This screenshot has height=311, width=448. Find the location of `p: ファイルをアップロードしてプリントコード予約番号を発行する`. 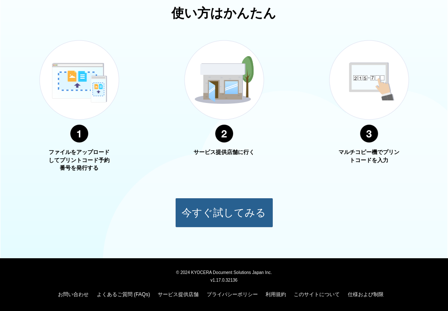

p: ファイルをアップロードしてプリントコード予約番号を発行する is located at coordinates (79, 161).